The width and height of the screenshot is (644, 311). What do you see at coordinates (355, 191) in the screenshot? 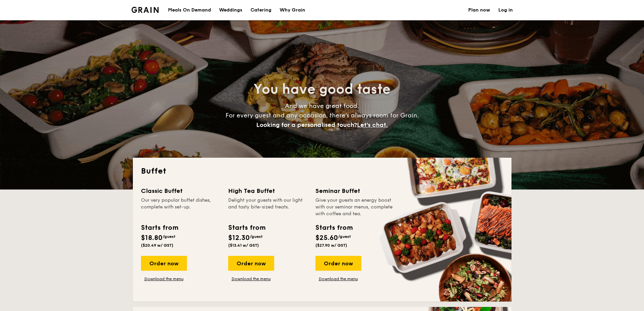
I see `div: Seminar Buffet` at bounding box center [355, 191].